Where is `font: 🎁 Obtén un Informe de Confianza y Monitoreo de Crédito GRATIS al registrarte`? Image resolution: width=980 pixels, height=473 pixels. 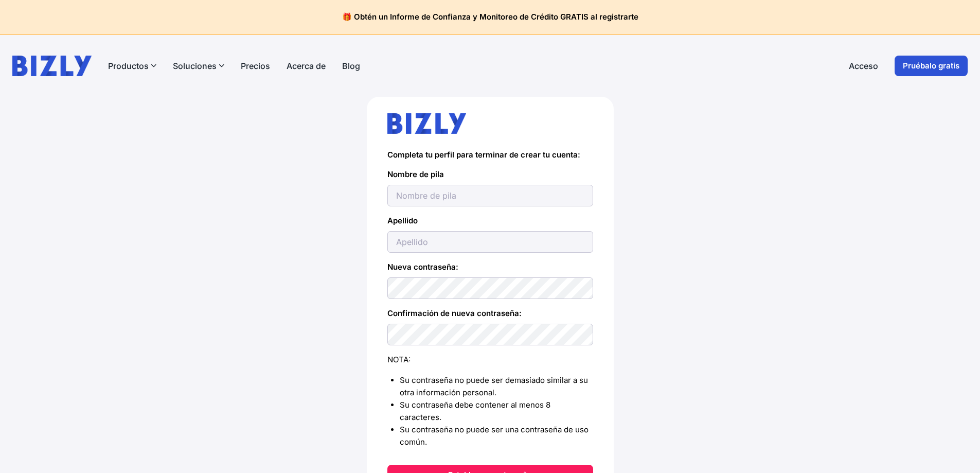 font: 🎁 Obtén un Informe de Confianza y Monitoreo de Crédito GRATIS al registrarte is located at coordinates (490, 17).